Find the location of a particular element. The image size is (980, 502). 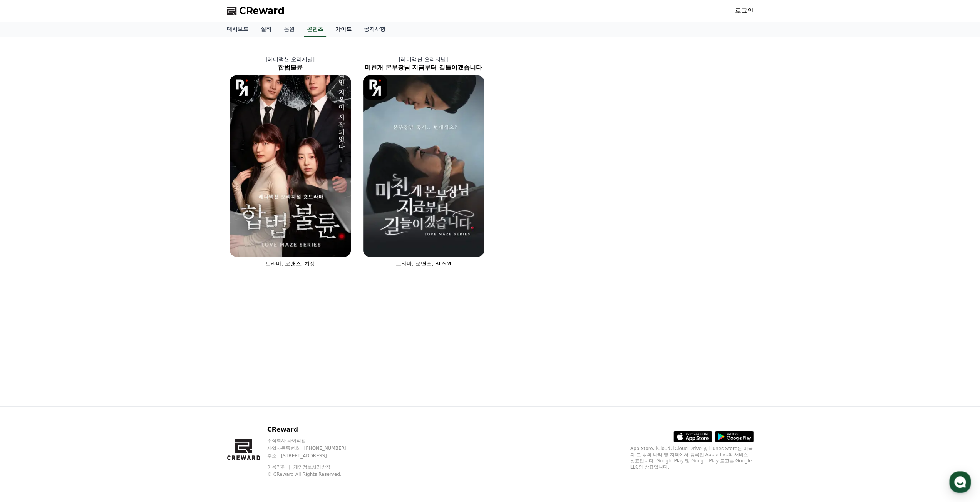

img: 미친개 본부장님 지금부터 길들이겠습니다 is located at coordinates (423, 166).